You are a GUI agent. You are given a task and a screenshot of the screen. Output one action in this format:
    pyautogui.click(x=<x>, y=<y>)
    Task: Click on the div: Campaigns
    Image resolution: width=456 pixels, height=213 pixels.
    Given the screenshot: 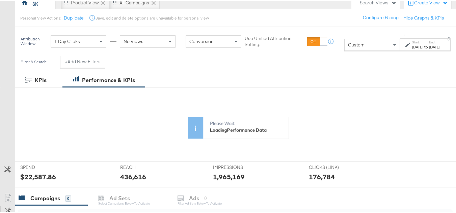 What is the action you would take?
    pyautogui.click(x=45, y=198)
    